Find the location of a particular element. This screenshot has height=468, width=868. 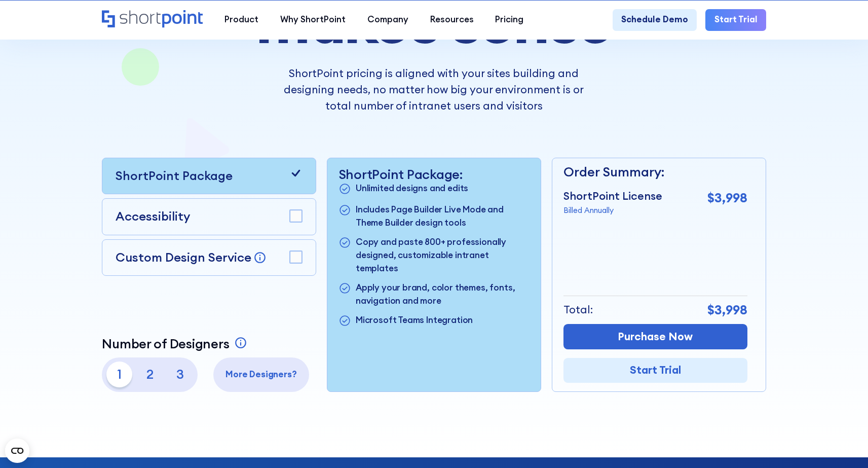

p: 3 is located at coordinates (180, 374).